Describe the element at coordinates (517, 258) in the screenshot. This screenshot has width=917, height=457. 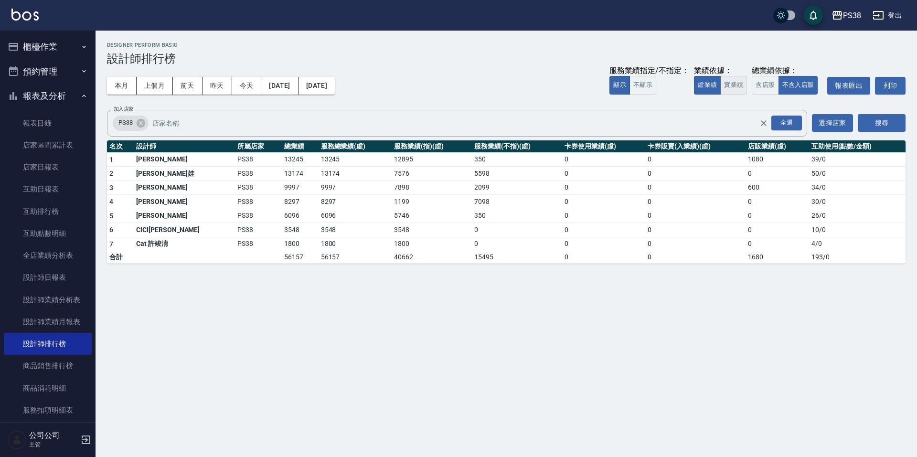
I see `td: 15495` at that location.